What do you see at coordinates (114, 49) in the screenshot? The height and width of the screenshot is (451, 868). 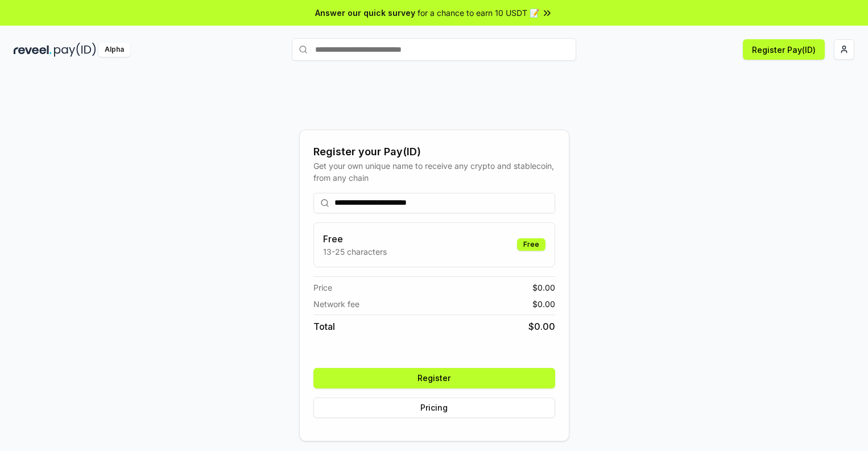 I see `div: Alpha` at bounding box center [114, 49].